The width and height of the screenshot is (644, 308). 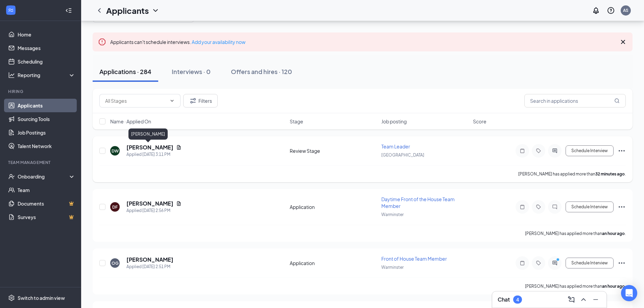 What do you see at coordinates (11, 10) in the screenshot?
I see `svg: WorkstreamLogo` at bounding box center [11, 10].